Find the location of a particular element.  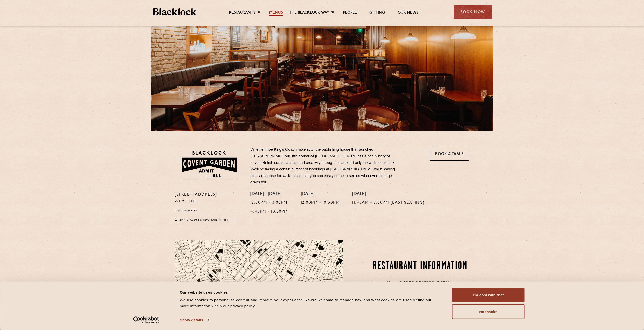

img: BL_Textured_Logo-footer-cropped.svg is located at coordinates (174, 12).